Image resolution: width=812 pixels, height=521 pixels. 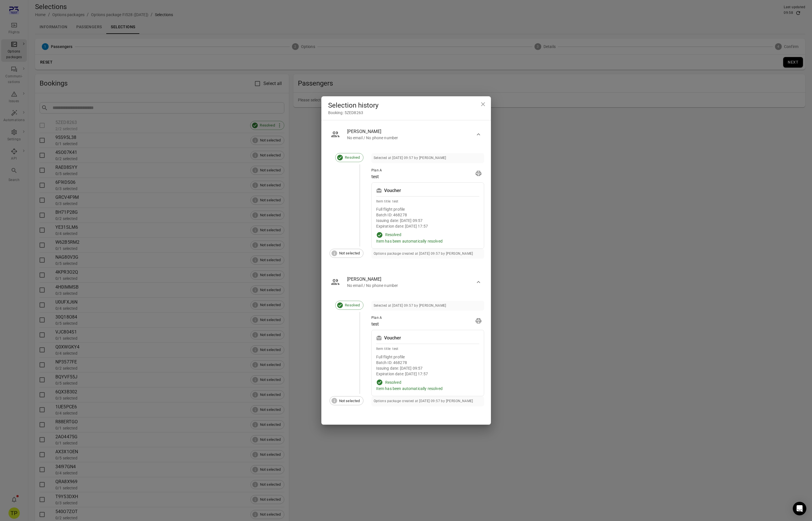 What do you see at coordinates (406, 105) in the screenshot?
I see `div: Selection history` at bounding box center [406, 105].